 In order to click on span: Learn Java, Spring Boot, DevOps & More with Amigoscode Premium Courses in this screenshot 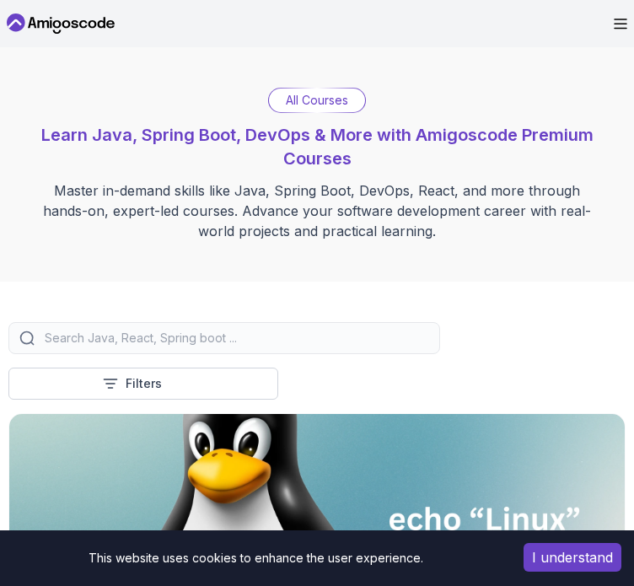, I will do `click(317, 147)`.